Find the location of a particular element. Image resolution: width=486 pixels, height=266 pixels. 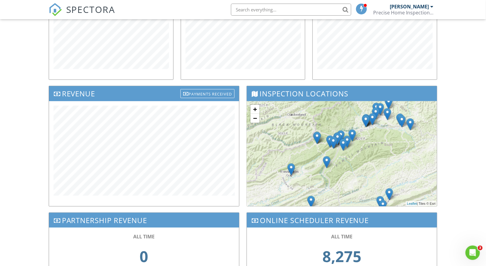

span: SPECTORA is located at coordinates (91, 9).